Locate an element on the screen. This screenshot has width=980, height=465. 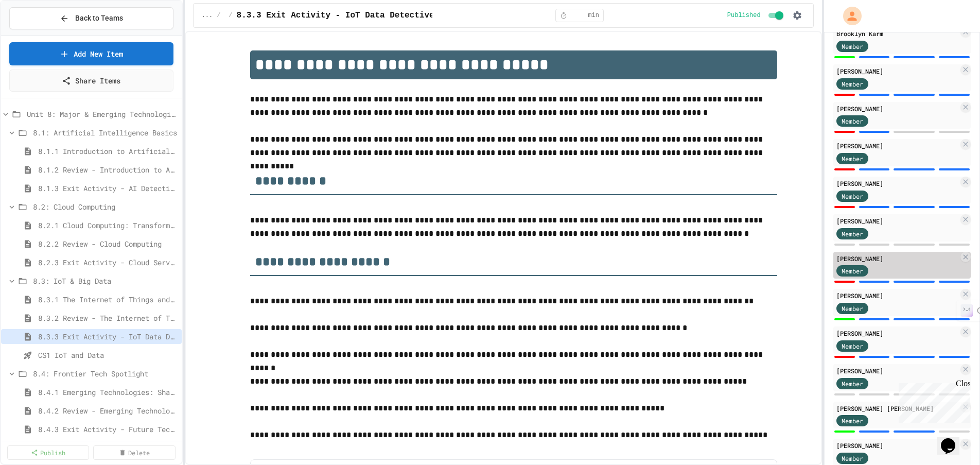
span: Unit 8: Major & Emerging Technologies is located at coordinates (102, 114).